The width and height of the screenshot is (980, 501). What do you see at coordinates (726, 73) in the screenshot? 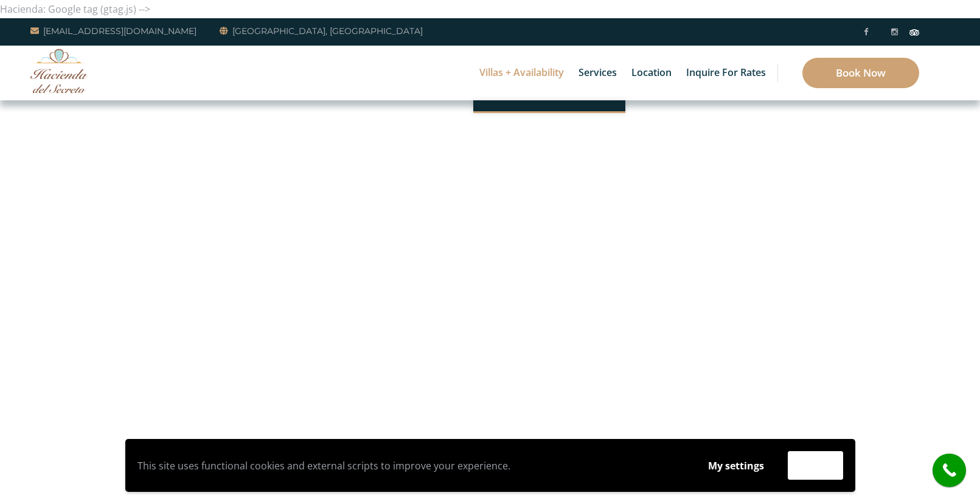
I see `a: Inquire for Rates` at bounding box center [726, 73].